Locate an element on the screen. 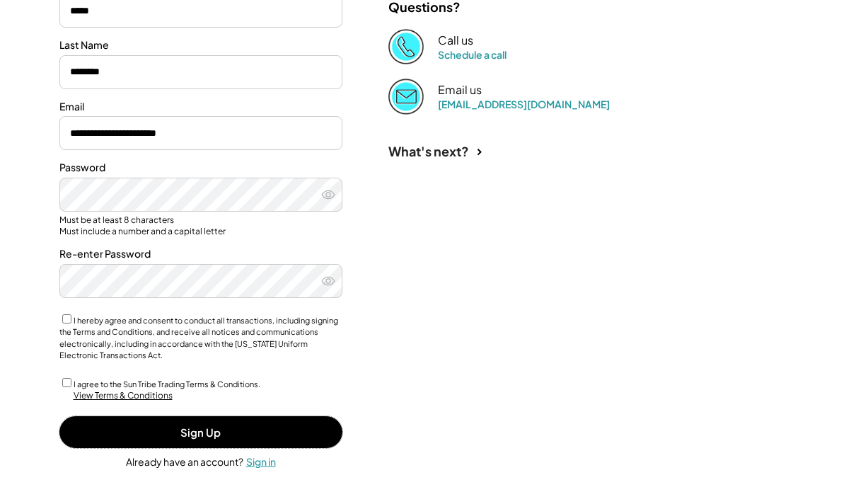 Image resolution: width=868 pixels, height=504 pixels. img: Email%202%403x.png is located at coordinates (406, 96).